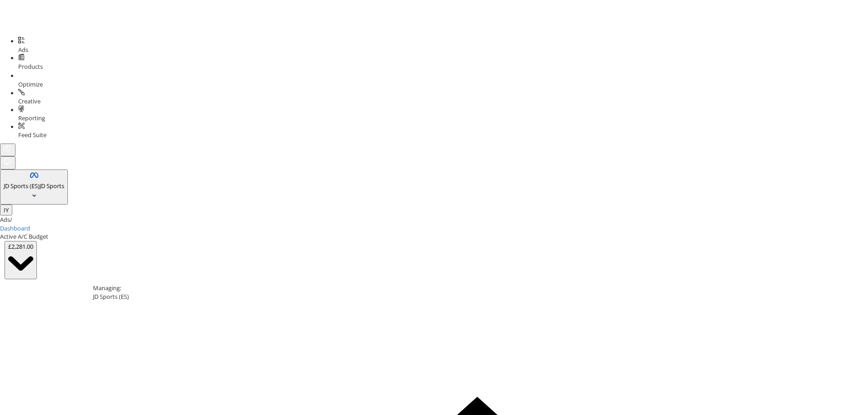 Image resolution: width=868 pixels, height=415 pixels. What do you see at coordinates (30, 84) in the screenshot?
I see `span: Optimize` at bounding box center [30, 84].